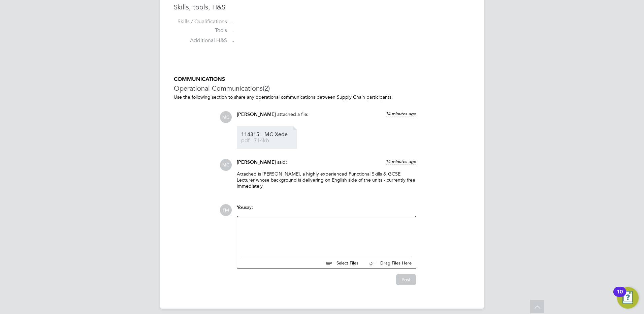 The image size is (644, 314). What do you see at coordinates (406, 280) in the screenshot?
I see `button: Post` at bounding box center [406, 280].